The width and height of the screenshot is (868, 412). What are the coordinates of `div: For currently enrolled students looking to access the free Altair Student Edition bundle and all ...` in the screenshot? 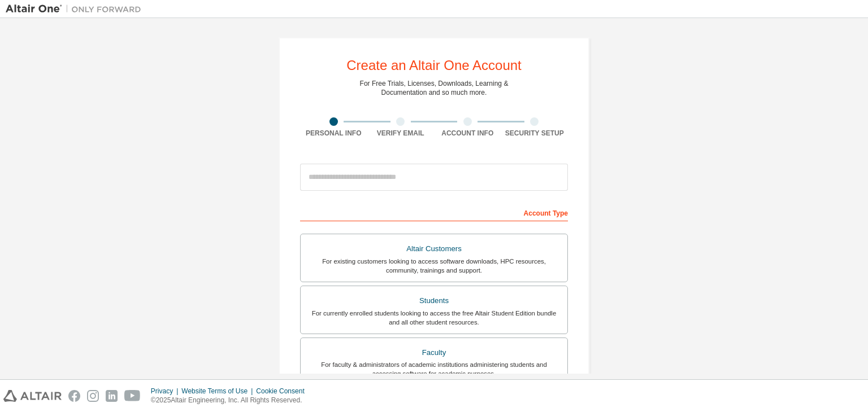 It's located at (434, 318).